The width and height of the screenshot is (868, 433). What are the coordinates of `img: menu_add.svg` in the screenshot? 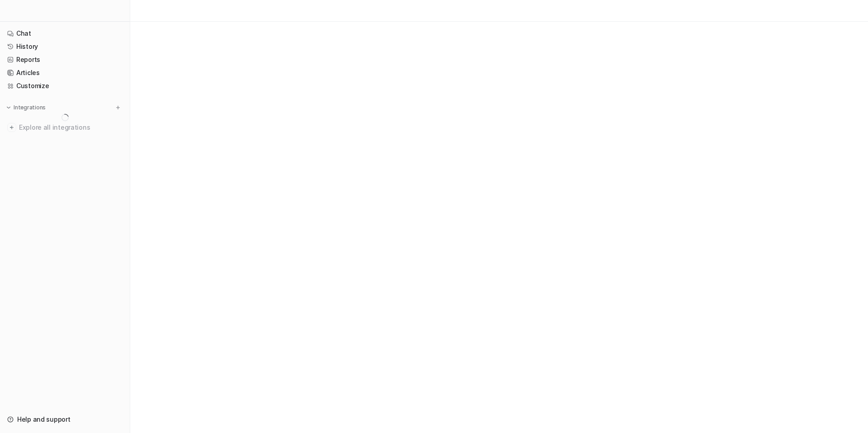 It's located at (118, 108).